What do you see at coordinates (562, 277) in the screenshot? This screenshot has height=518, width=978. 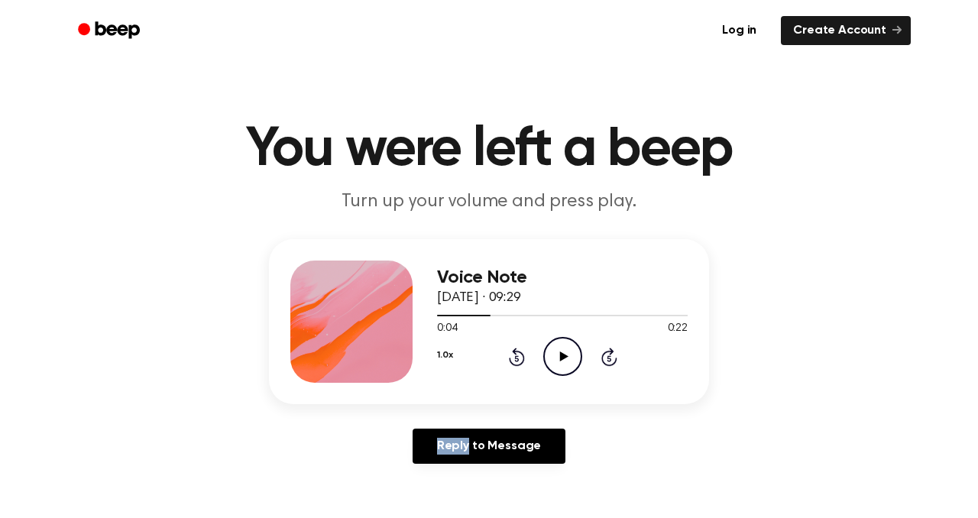 I see `h3: Voice Note` at bounding box center [562, 277].